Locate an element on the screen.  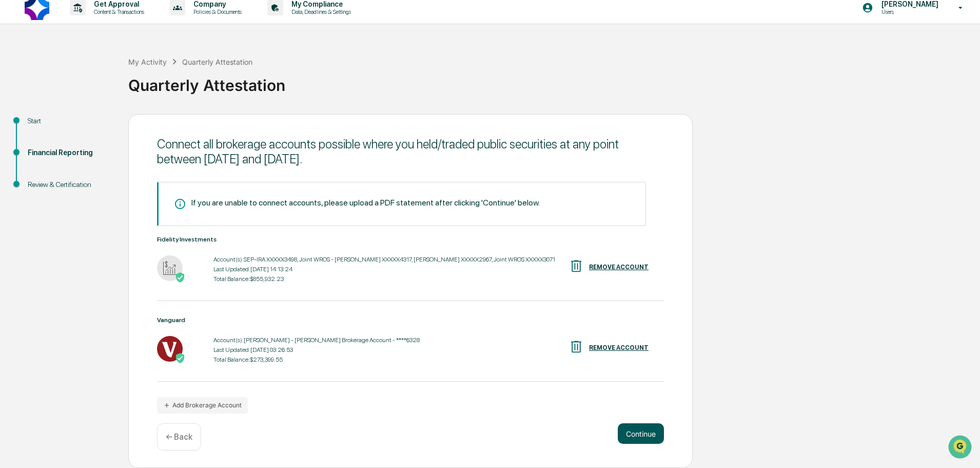
div: Financial Reporting is located at coordinates (70, 153).